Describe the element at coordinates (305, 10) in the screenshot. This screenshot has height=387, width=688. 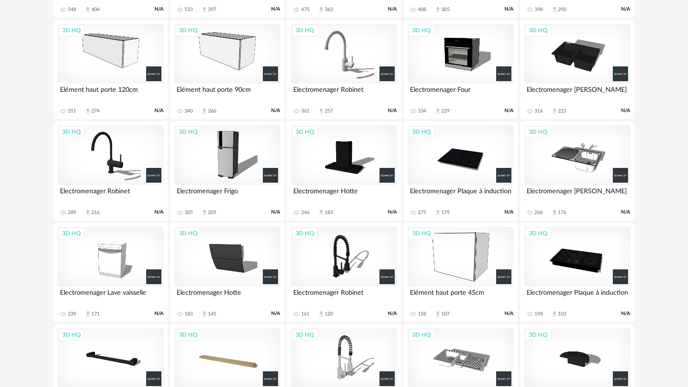
I see `div: 475` at that location.